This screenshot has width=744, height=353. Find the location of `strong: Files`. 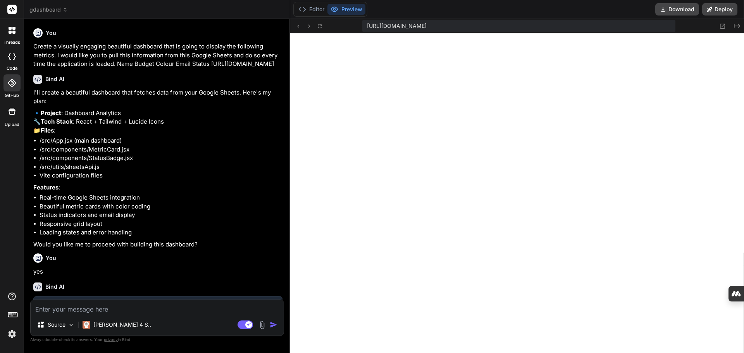

strong: Files is located at coordinates (47, 130).